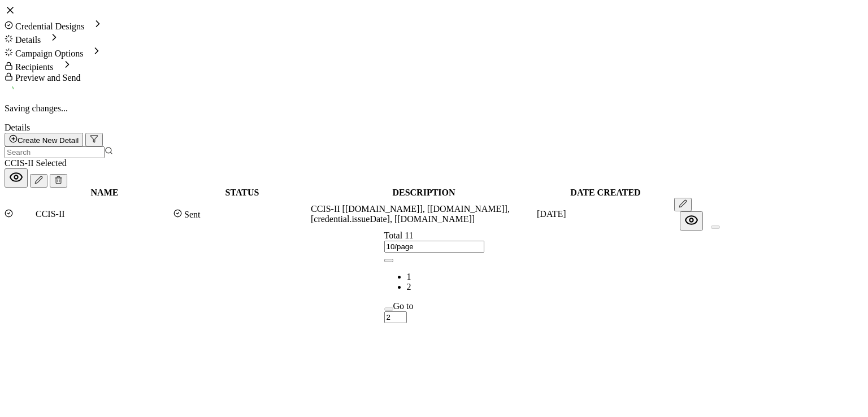  What do you see at coordinates (51, 163) in the screenshot?
I see `span: Selected` at bounding box center [51, 163].